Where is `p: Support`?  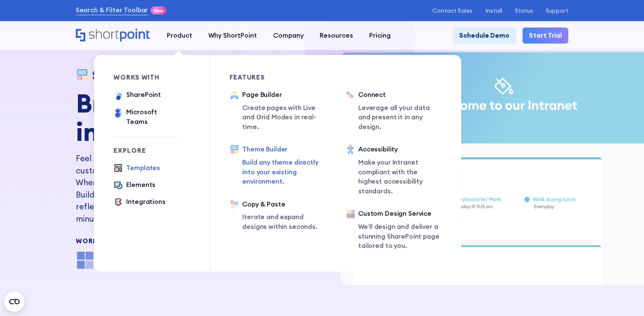 p: Support is located at coordinates (557, 10).